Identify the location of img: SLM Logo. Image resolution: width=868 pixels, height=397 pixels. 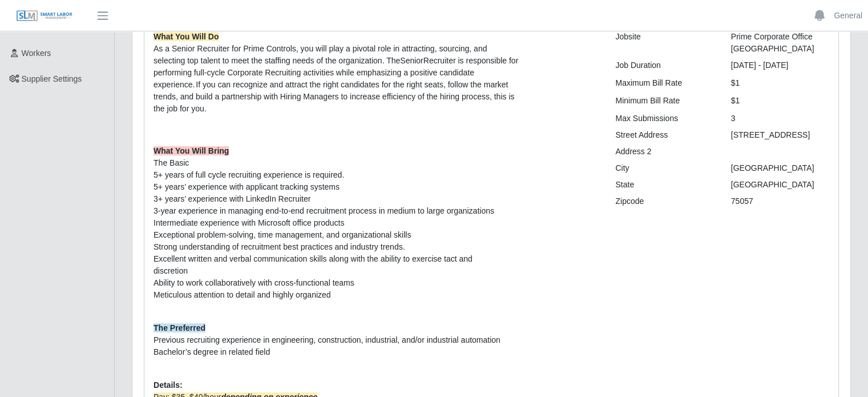
(44, 16).